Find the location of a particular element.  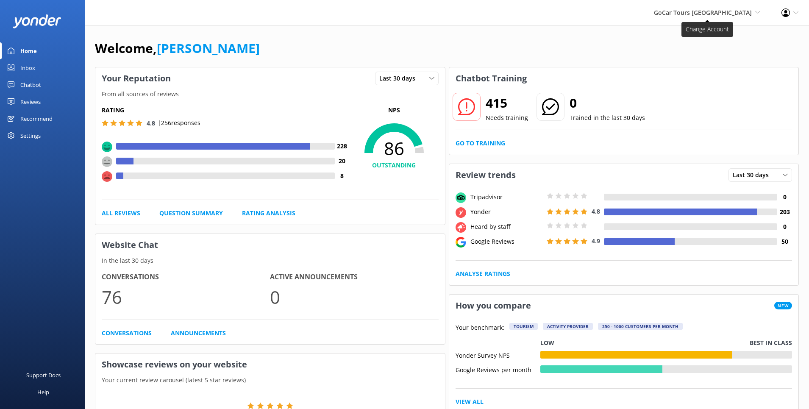

h4: Conversations is located at coordinates (186, 277).